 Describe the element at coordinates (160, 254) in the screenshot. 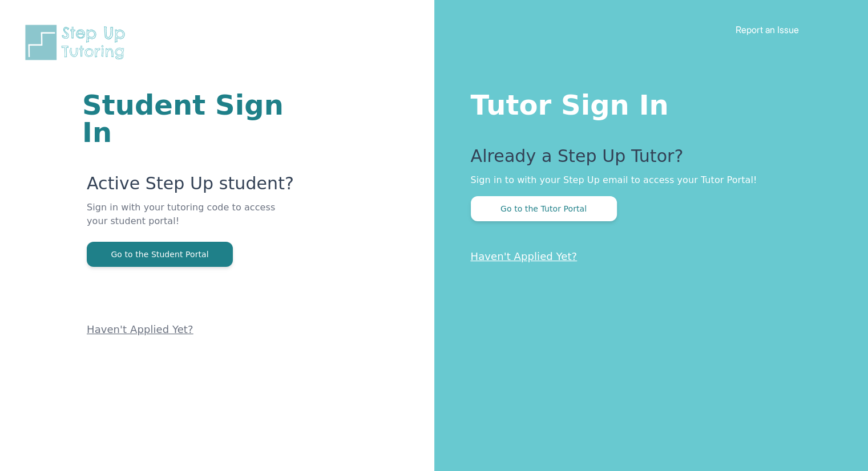

I see `a: Go to the Student Portal` at that location.